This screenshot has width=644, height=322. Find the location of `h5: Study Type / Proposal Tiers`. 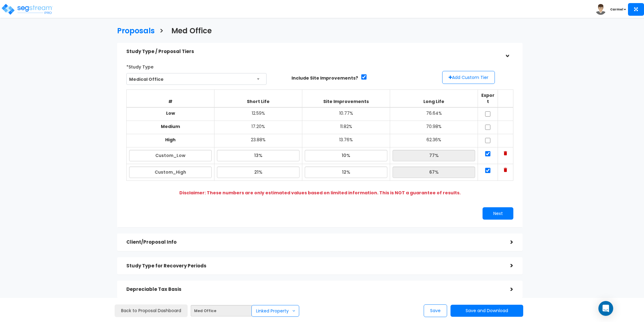

h5: Study Type / Proposal Tiers is located at coordinates (314, 52).